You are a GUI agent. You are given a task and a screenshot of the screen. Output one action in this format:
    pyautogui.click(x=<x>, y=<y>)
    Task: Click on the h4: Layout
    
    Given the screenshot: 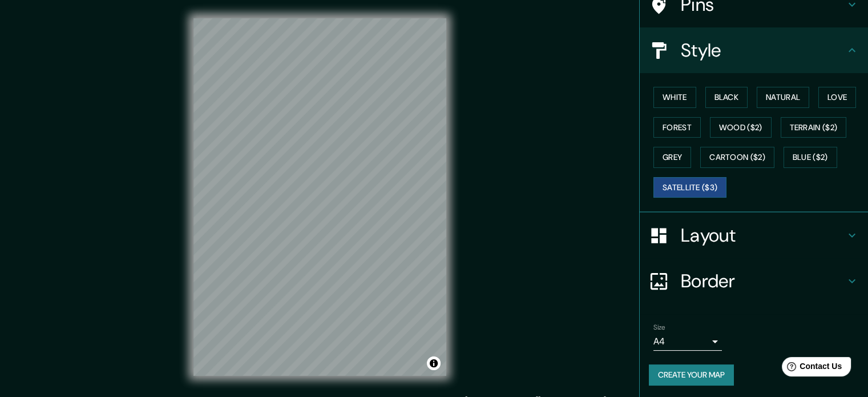 What is the action you would take?
    pyautogui.click(x=763, y=235)
    